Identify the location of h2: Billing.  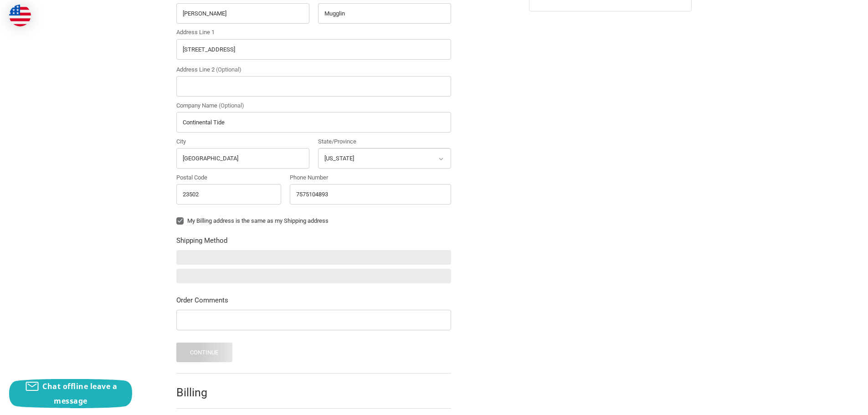
(202, 392).